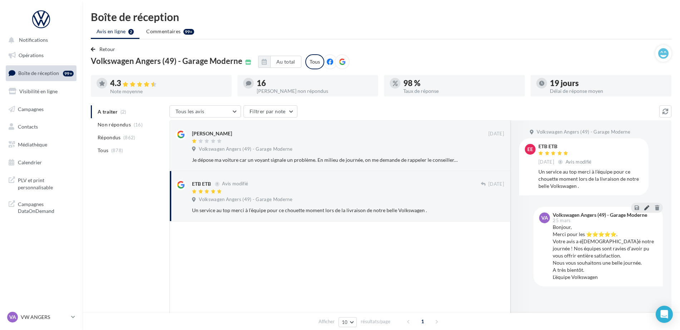 The height and width of the screenshot is (330, 680). I want to click on span: Médiathèque, so click(33, 144).